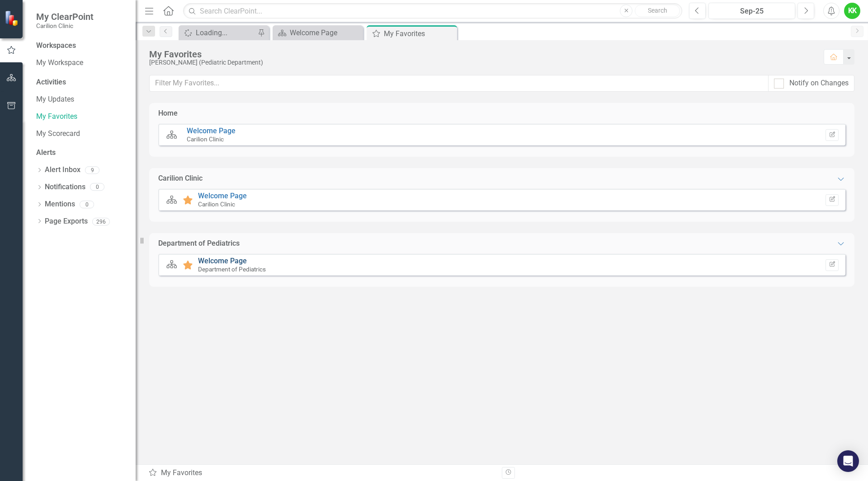 This screenshot has height=481, width=868. I want to click on a: Page Exports, so click(66, 222).